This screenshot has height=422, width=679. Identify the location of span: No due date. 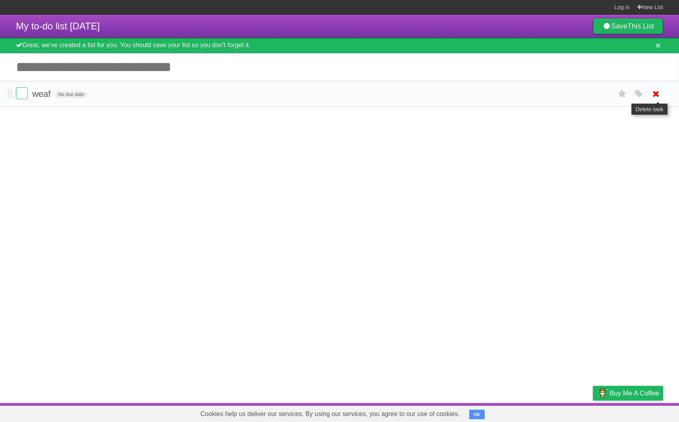
(71, 94).